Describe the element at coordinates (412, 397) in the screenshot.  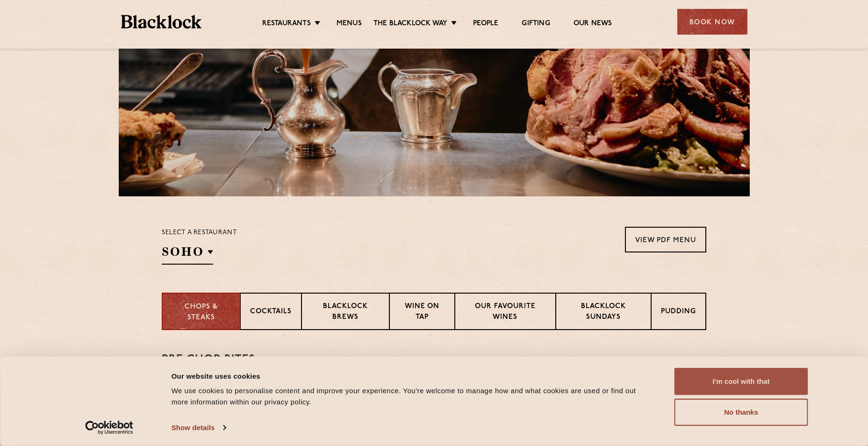
I see `div: We use cookies to personalise content and improve your experience. You're welcome to manage how a...` at that location.